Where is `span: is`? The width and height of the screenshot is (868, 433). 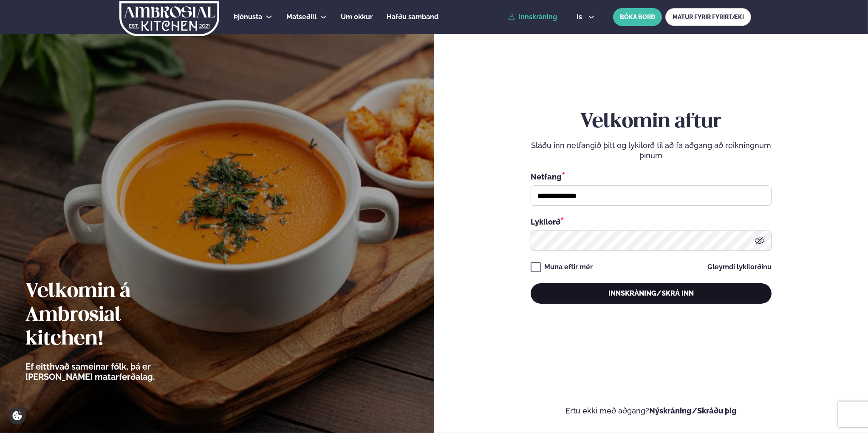
span: is is located at coordinates (580, 17).